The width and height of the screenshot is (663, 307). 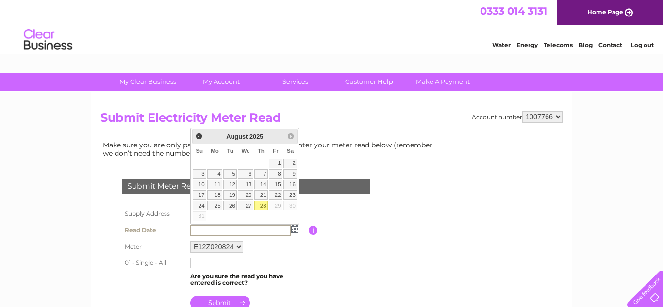 I want to click on a: Contact, so click(x=610, y=45).